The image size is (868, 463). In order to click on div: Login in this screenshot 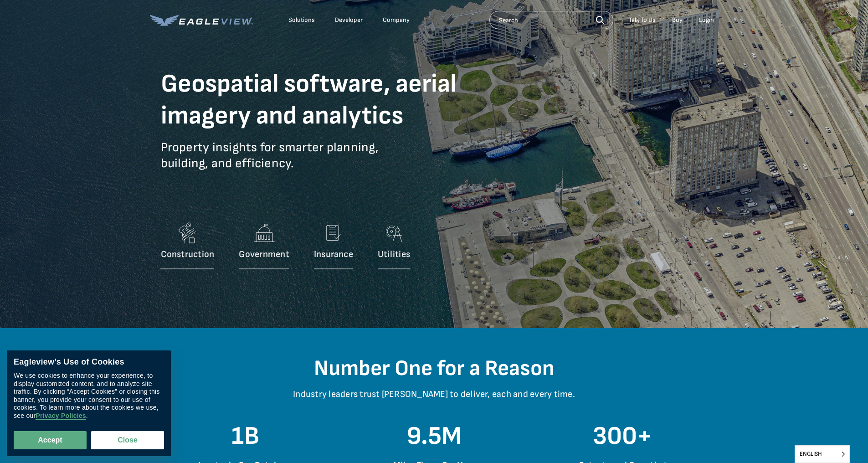, I will do `click(706, 20)`.